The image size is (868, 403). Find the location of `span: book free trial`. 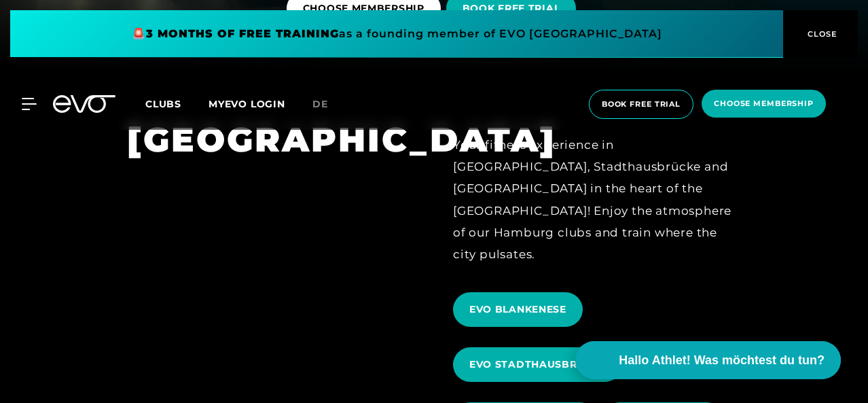

span: book free trial is located at coordinates (641, 104).